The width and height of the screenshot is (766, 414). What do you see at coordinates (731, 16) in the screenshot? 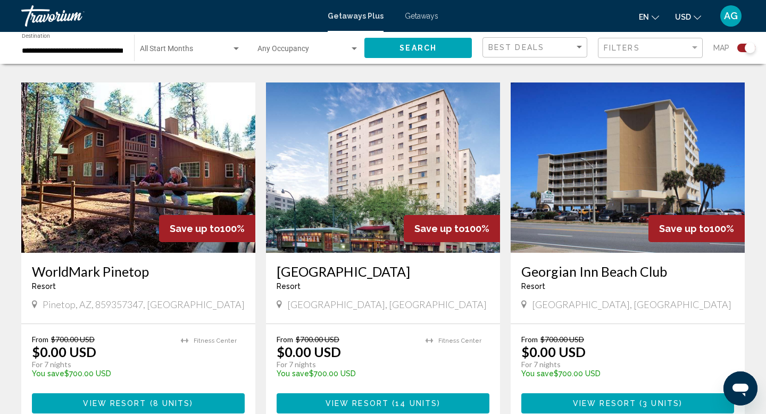
I see `span: AG` at bounding box center [731, 16].